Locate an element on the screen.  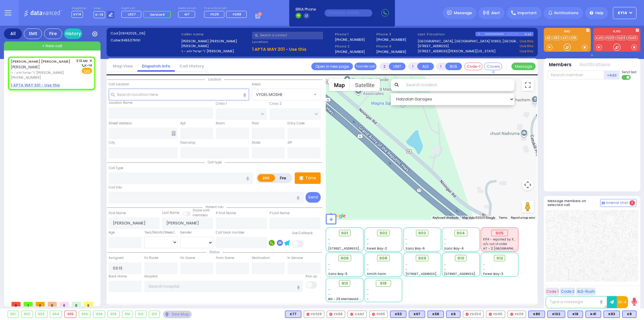
span: Other building occupants is located at coordinates (174, 133).